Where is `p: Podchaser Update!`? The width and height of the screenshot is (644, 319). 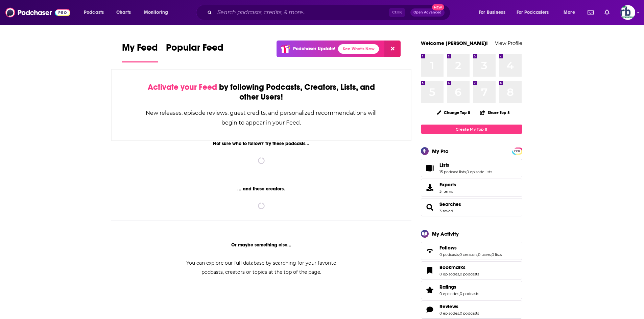 p: Podchaser Update! is located at coordinates (314, 48).